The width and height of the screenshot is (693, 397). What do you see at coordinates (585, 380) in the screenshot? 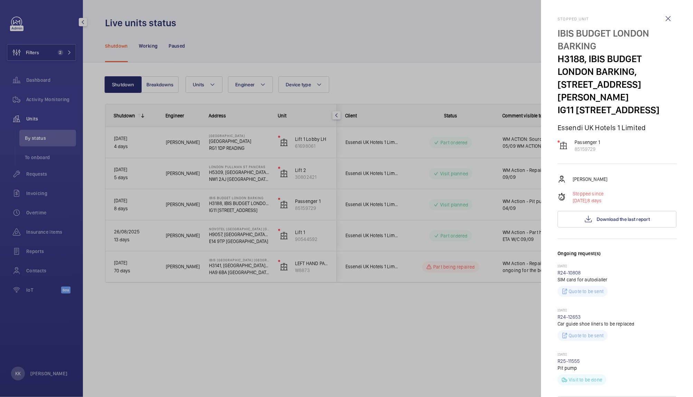
I see `p: Visit to be done` at bounding box center [585, 380].